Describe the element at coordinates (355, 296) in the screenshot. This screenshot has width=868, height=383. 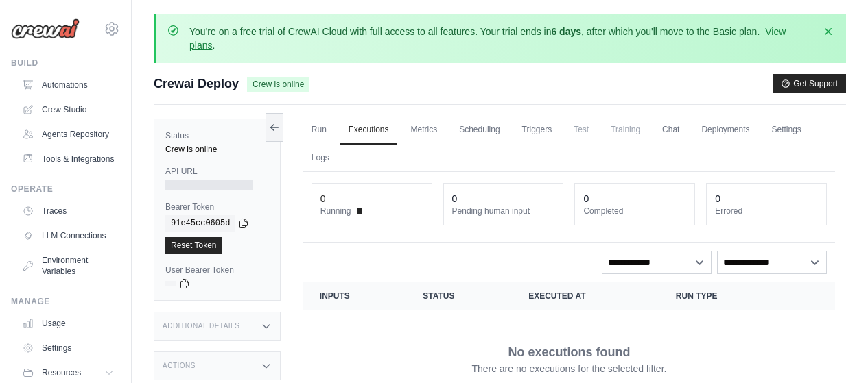
I see `th: Inputs` at that location.